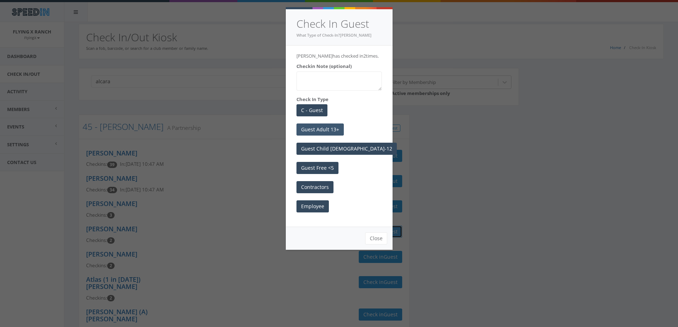  What do you see at coordinates (365, 56) in the screenshot?
I see `span: 2` at bounding box center [365, 56].